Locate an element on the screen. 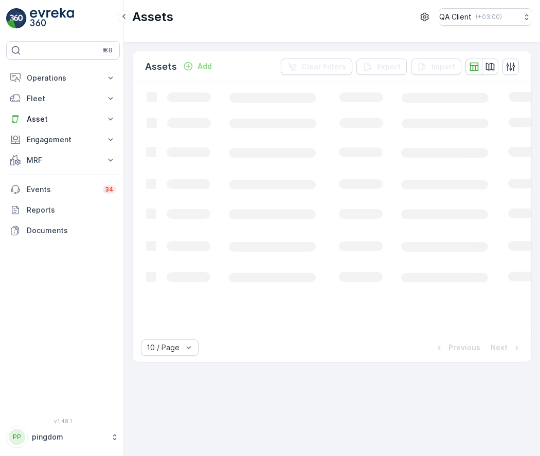 This screenshot has width=540, height=456. button: Engagement is located at coordinates (63, 140).